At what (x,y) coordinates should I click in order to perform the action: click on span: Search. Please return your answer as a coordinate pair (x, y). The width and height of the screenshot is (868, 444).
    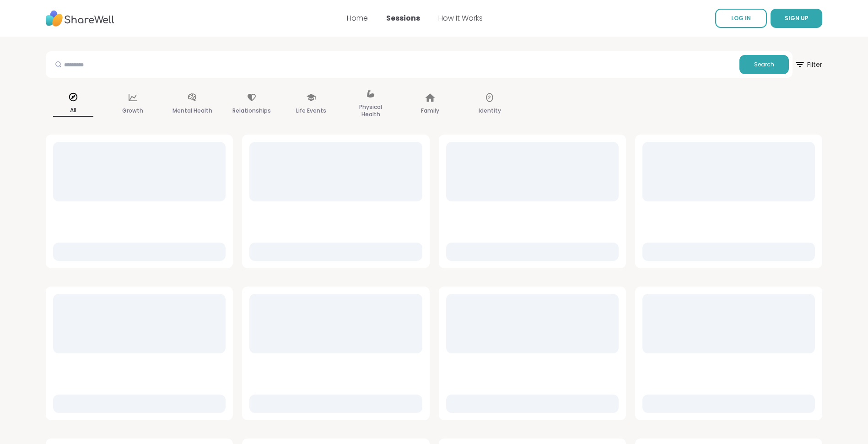
    Looking at the image, I should click on (765, 65).